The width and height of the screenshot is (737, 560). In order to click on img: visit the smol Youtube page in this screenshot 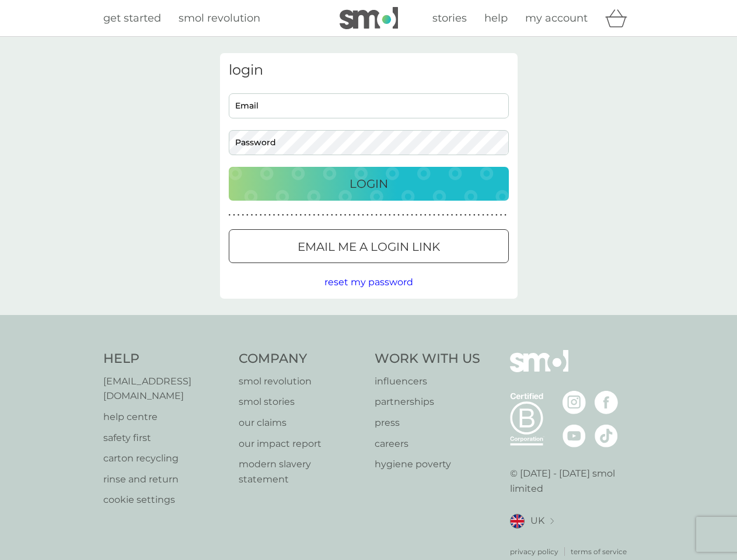, I will do `click(574, 436)`.